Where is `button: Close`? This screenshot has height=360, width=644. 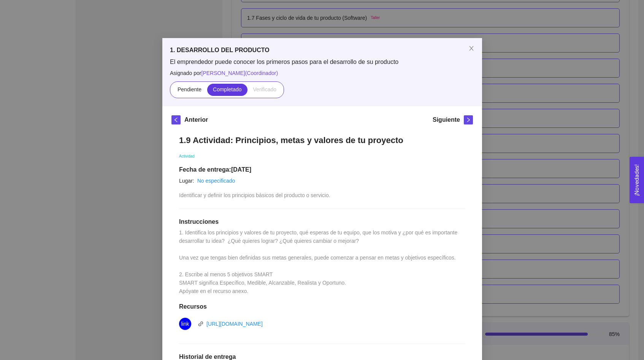 button: Close is located at coordinates (471, 49).